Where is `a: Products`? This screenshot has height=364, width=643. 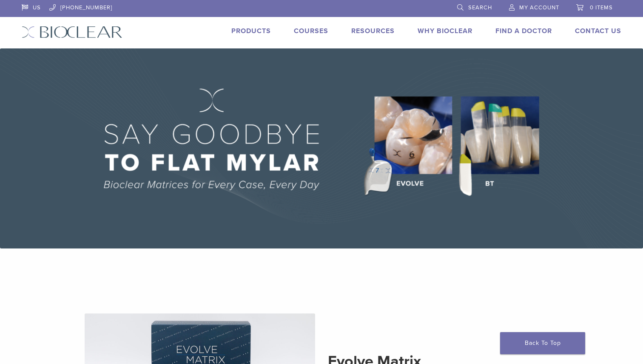 a: Products is located at coordinates (251, 31).